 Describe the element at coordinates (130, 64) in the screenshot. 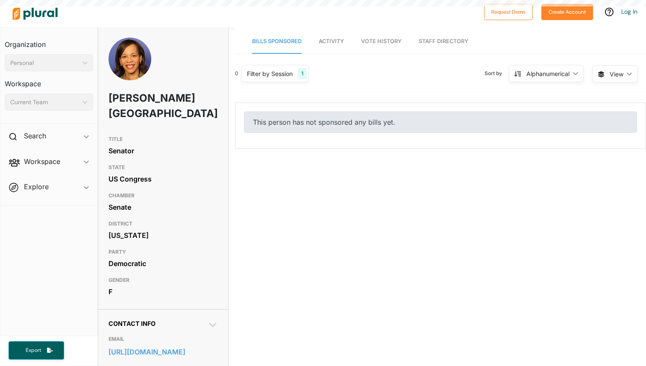

I see `img: Headshot of Lisa Blunt Rochester` at that location.